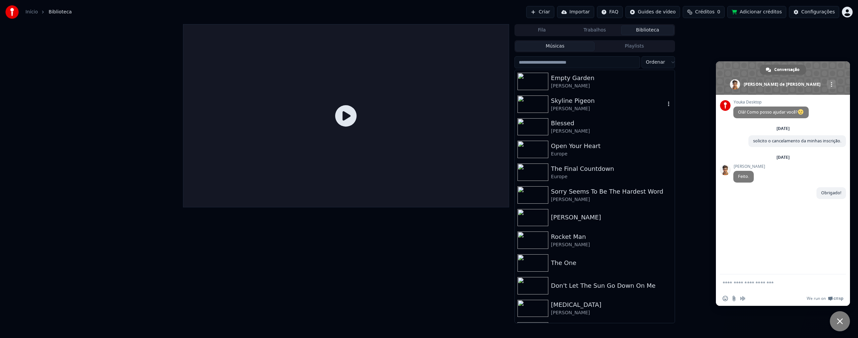 This screenshot has height=338, width=858. What do you see at coordinates (743, 176) in the screenshot?
I see `span: Feito.` at bounding box center [743, 176].